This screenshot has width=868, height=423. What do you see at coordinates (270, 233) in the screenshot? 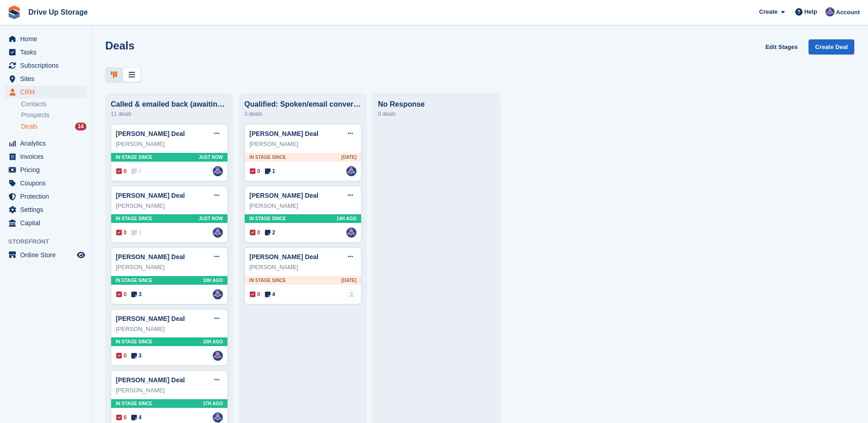
I see `span: 2` at bounding box center [270, 233].